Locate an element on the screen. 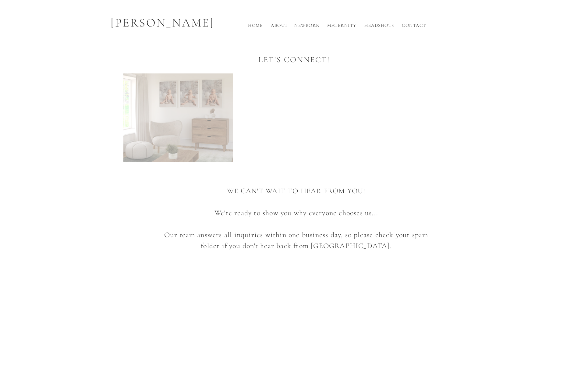  h2: Home is located at coordinates (255, 27).